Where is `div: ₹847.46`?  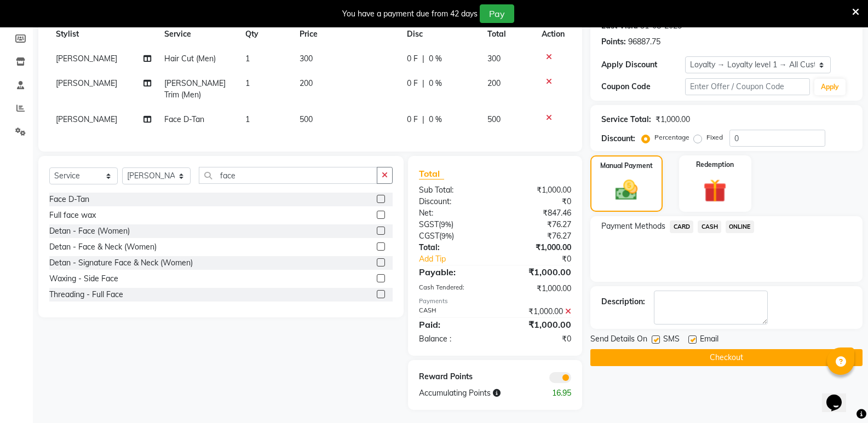
div: ₹847.46 is located at coordinates (538, 213).